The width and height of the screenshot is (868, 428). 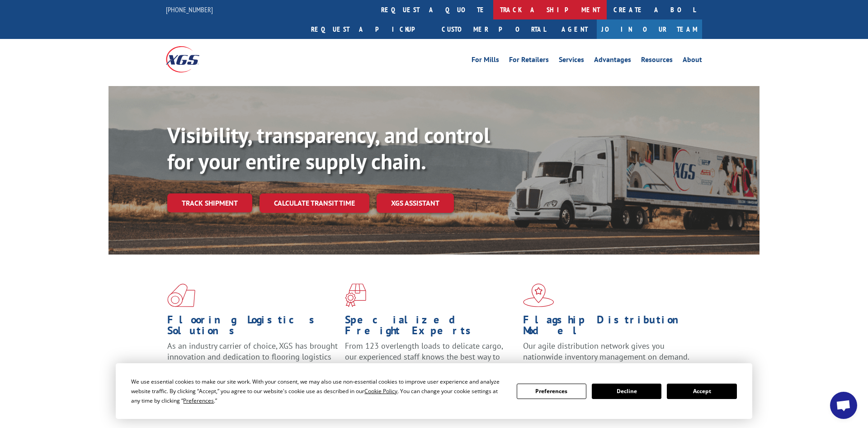 I want to click on a: Services, so click(x=572, y=61).